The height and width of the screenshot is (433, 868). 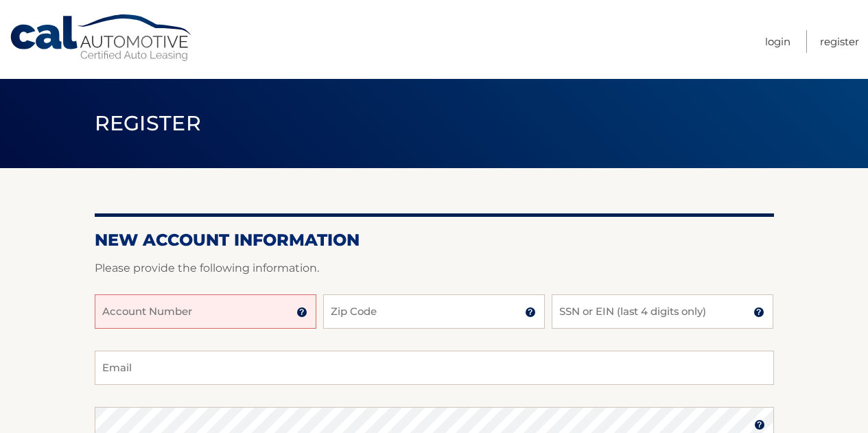 What do you see at coordinates (148, 123) in the screenshot?
I see `span: Register` at bounding box center [148, 123].